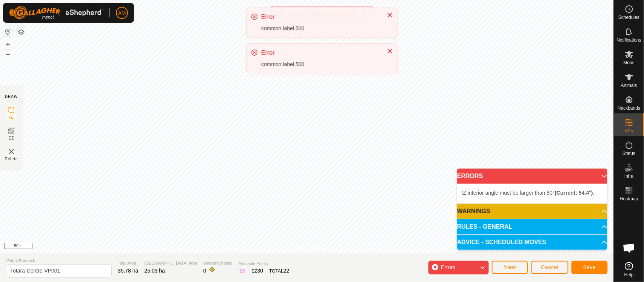 This screenshot has height=282, width=644. I want to click on span: ADVICE - SCHEDULED MOVES, so click(502, 242).